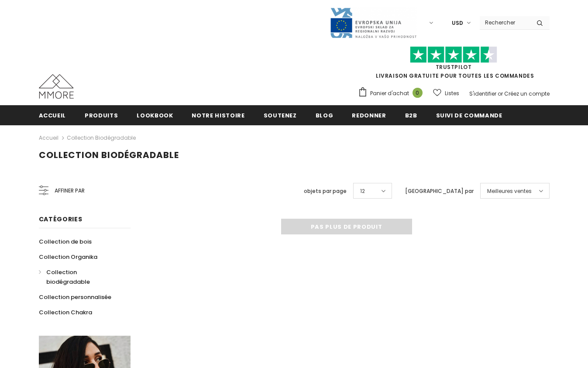 The height and width of the screenshot is (368, 588). What do you see at coordinates (454, 67) in the screenshot?
I see `a: TrustPilot` at bounding box center [454, 67].